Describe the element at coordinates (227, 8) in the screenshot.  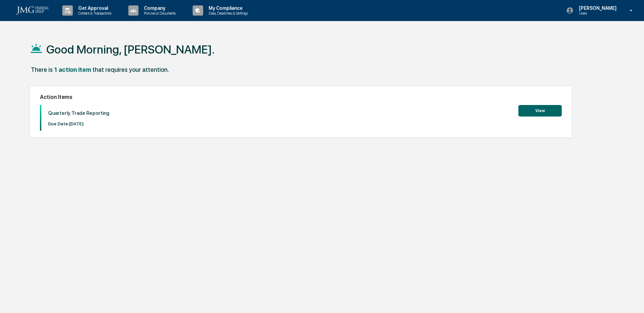
I see `p: My Compliance` at that location.